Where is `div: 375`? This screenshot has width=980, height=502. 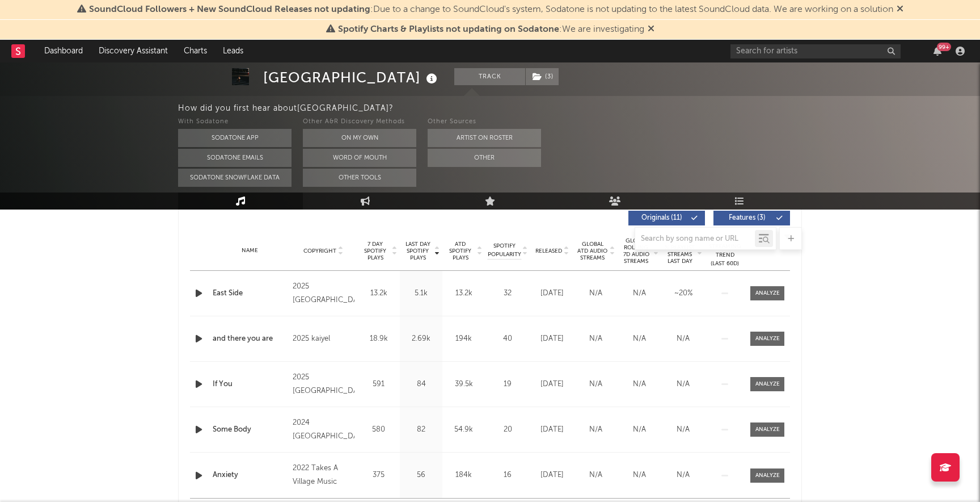 div: 375 is located at coordinates (379, 475).